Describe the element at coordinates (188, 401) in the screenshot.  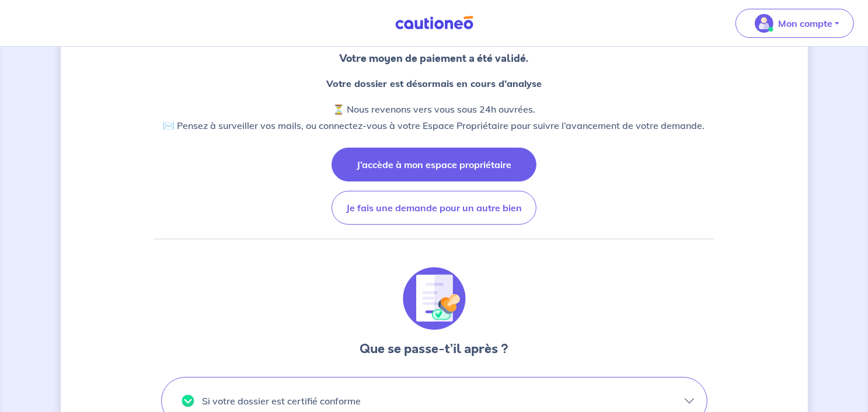
I see `img: illu_valid.svg` at that location.